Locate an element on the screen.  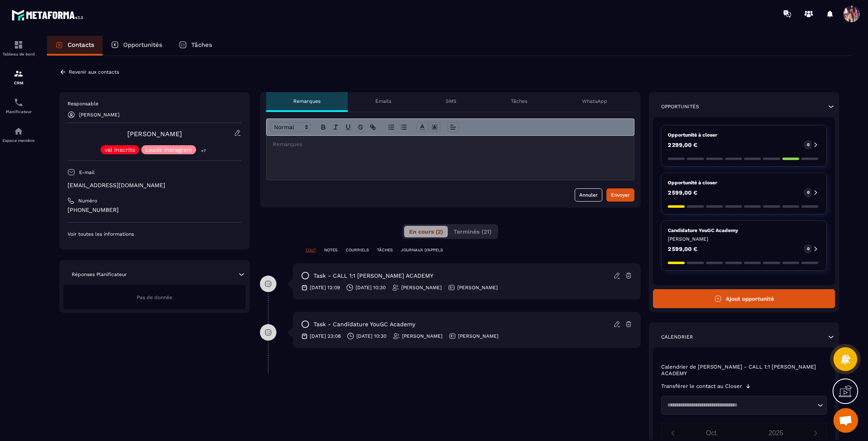
p: E-mail is located at coordinates (87, 173).